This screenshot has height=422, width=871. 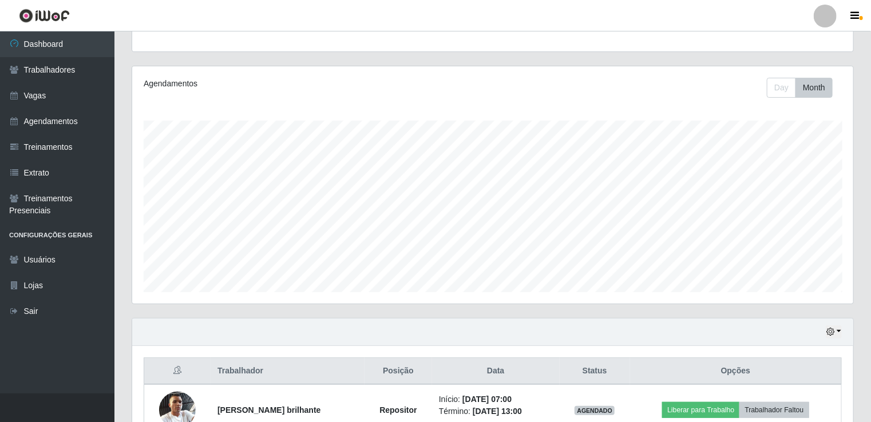 I want to click on li: Início:, so click(x=496, y=399).